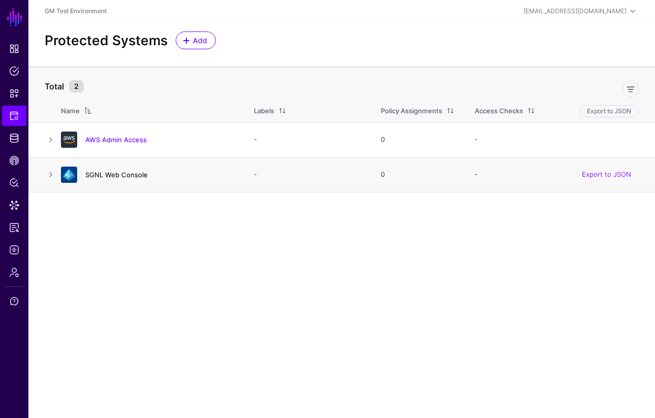 Image resolution: width=655 pixels, height=418 pixels. What do you see at coordinates (14, 183) in the screenshot?
I see `a: Policy Lens` at bounding box center [14, 183].